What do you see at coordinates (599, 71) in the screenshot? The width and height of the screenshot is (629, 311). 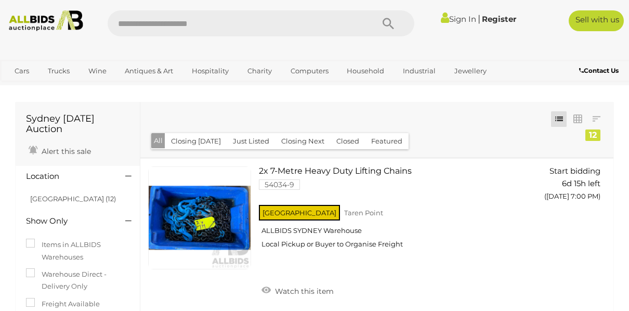 I see `a: Contact Us` at bounding box center [599, 71].